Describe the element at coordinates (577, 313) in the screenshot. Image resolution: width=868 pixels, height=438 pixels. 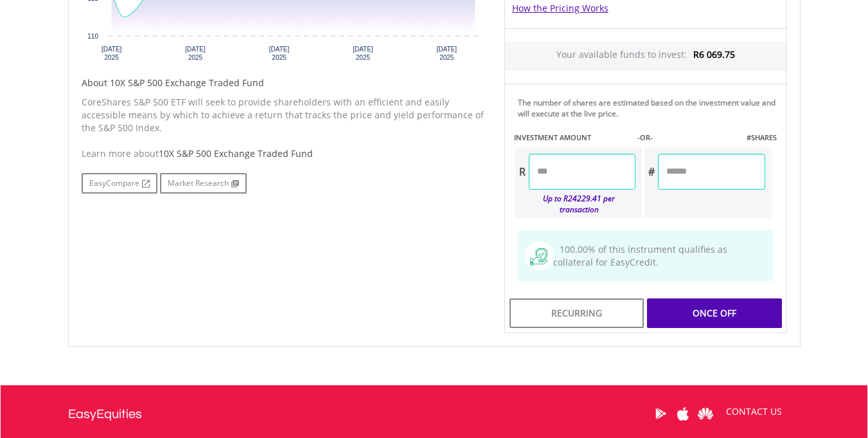
I see `div: Recurring` at that location.